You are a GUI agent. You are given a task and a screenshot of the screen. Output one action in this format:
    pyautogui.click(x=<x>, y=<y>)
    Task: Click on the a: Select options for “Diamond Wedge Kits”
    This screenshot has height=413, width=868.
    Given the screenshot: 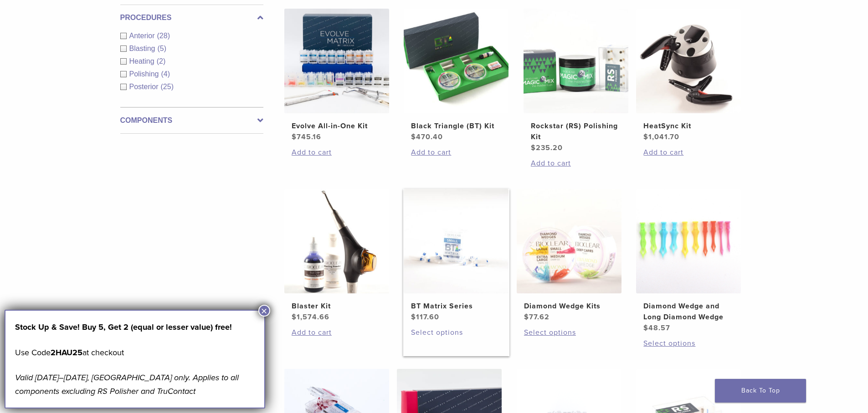 What is the action you would take?
    pyautogui.click(x=570, y=333)
    